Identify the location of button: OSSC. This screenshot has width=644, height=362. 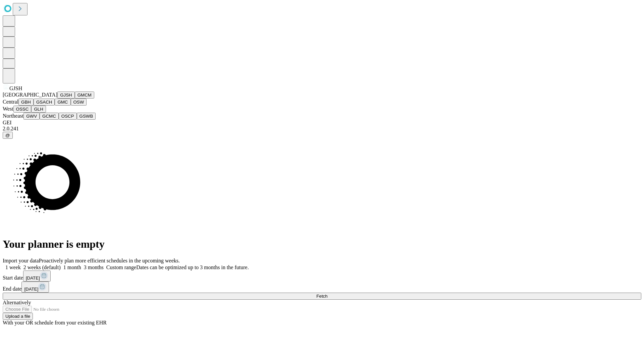
(22, 109).